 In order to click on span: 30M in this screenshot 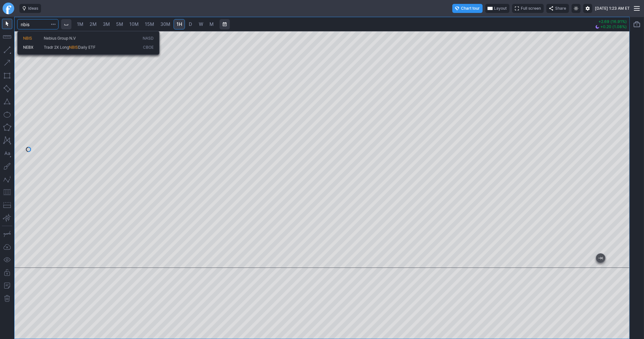, I will do `click(165, 24)`.